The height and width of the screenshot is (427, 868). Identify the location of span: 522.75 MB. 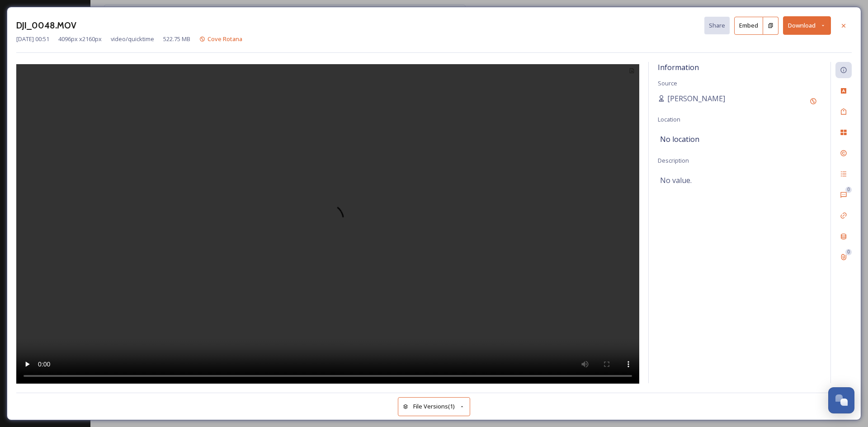
(177, 39).